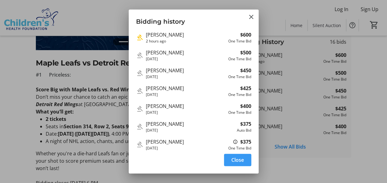 The width and height of the screenshot is (387, 183). What do you see at coordinates (194, 20) in the screenshot?
I see `h3: Bidding history` at bounding box center [194, 20].